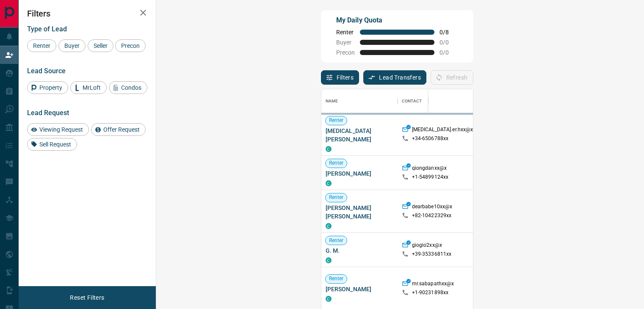 This screenshot has width=644, height=309. I want to click on button: Lead Transfers, so click(394, 77).